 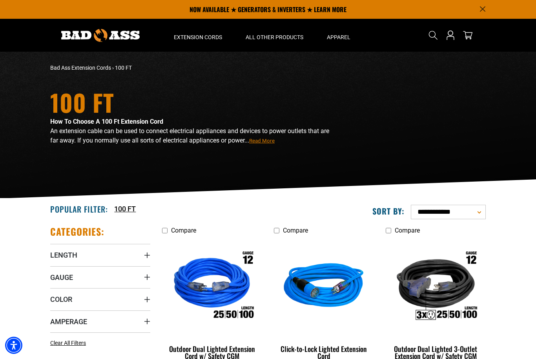 What do you see at coordinates (274, 37) in the screenshot?
I see `span: All Other Products` at bounding box center [274, 37].